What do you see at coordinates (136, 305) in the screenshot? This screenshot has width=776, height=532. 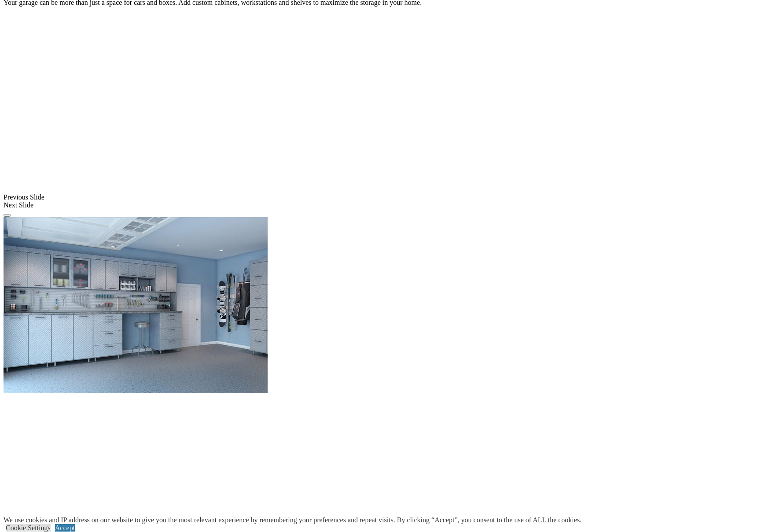 I see `img: Banner for mobile view` at bounding box center [136, 305].